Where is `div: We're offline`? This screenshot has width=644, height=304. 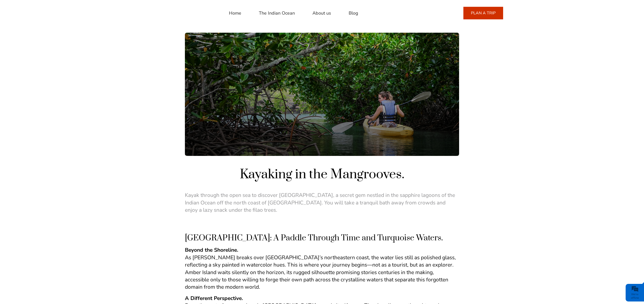 div: We're offline is located at coordinates (635, 297).